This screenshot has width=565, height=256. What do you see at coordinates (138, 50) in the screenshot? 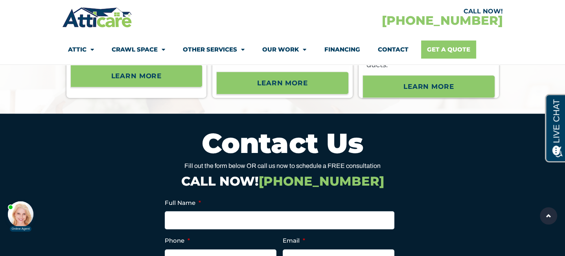
I see `a: Crawl Space` at bounding box center [138, 50].